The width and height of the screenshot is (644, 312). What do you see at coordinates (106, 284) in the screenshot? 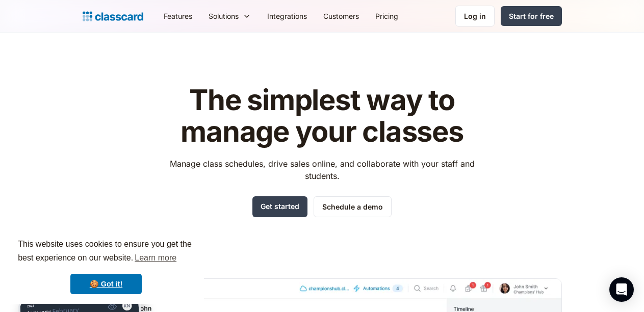
I see `a: dismiss cookie message` at bounding box center [106, 284].